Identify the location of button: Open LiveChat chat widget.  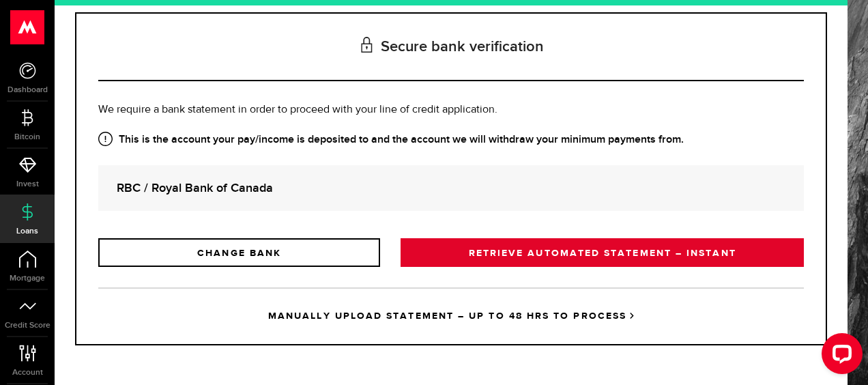
(32, 26).